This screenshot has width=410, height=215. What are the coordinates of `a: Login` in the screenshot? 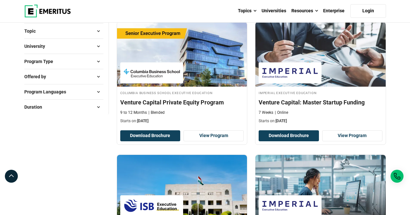 It's located at (368, 11).